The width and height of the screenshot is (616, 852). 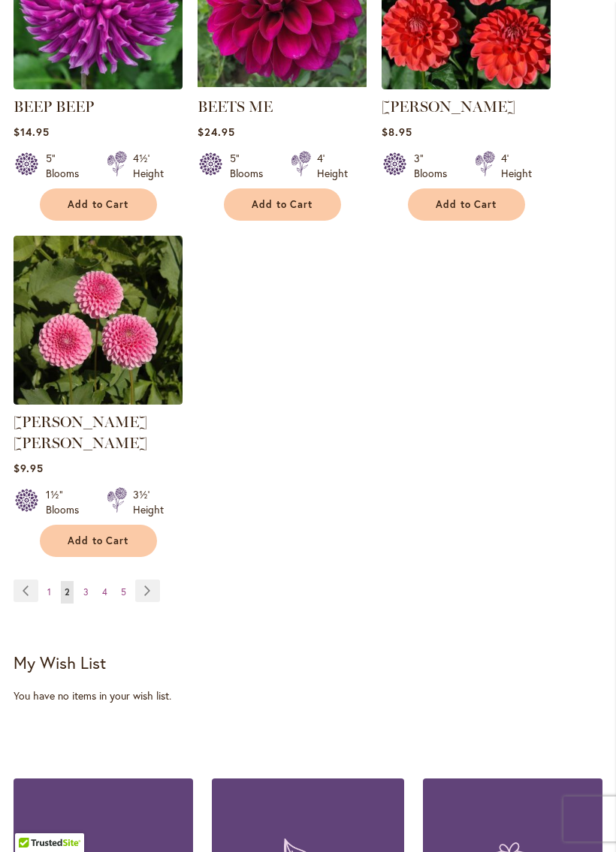 What do you see at coordinates (98, 320) in the screenshot?
I see `img: BETTY ANNE` at bounding box center [98, 320].